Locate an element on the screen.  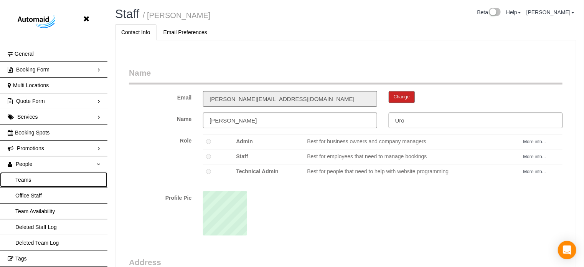
label: Role is located at coordinates (160, 139).